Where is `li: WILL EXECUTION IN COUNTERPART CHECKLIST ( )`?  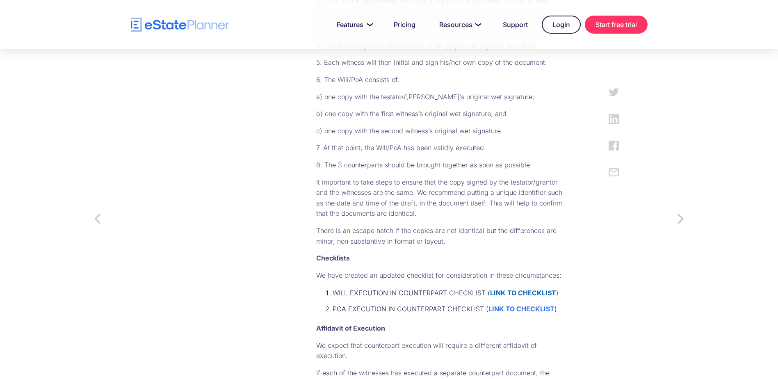 li: WILL EXECUTION IN COUNTERPART CHECKLIST ( ) is located at coordinates (448, 293).